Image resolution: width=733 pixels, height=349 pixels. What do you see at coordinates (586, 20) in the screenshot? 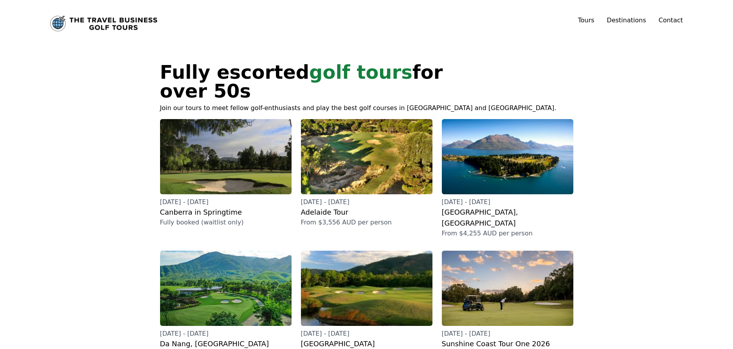
I see `a: Tours` at bounding box center [586, 20].